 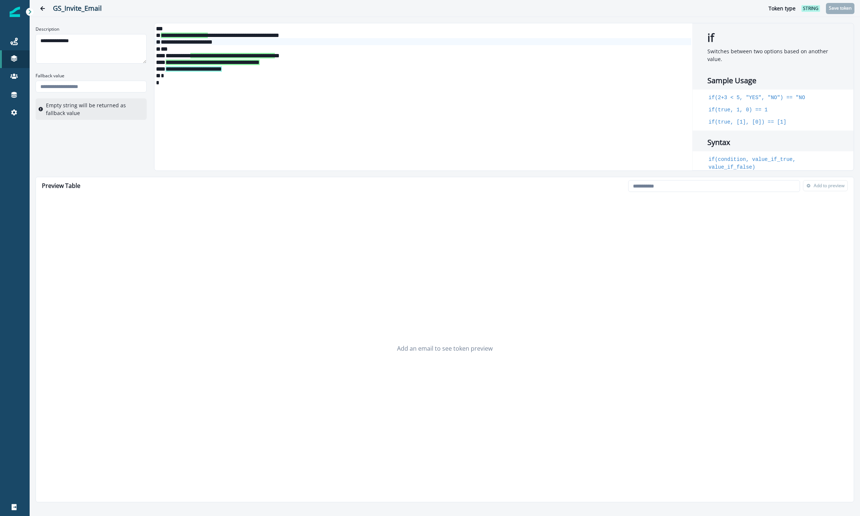 I want to click on h2: Preview Table, so click(x=61, y=186).